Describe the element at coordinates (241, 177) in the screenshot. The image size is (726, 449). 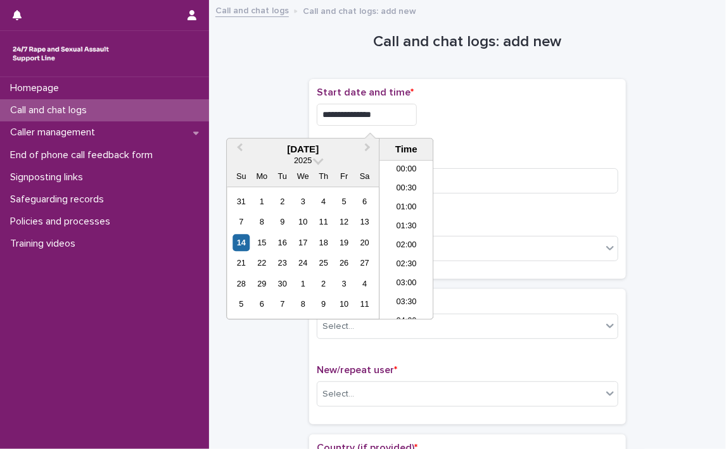
I see `div: Su` at that location.